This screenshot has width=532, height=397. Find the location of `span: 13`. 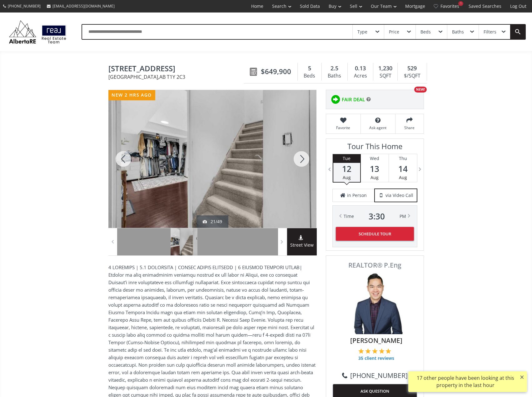

span: 13 is located at coordinates (375, 169).